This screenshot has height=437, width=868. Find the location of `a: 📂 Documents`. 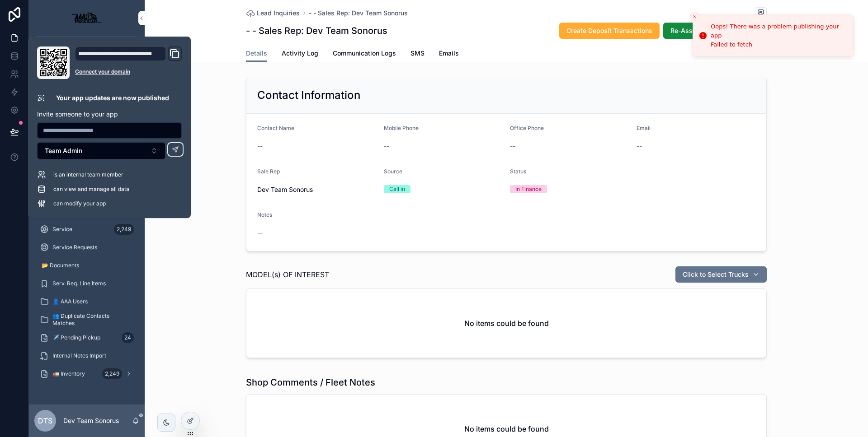

a: 📂 Documents is located at coordinates (87, 265).